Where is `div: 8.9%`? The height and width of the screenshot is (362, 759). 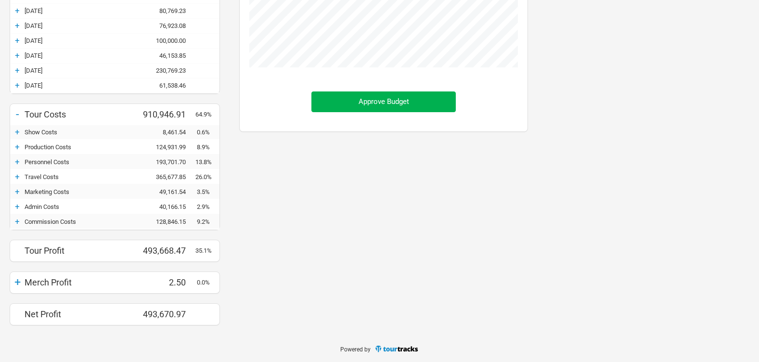 div: 8.9% is located at coordinates (207, 147).